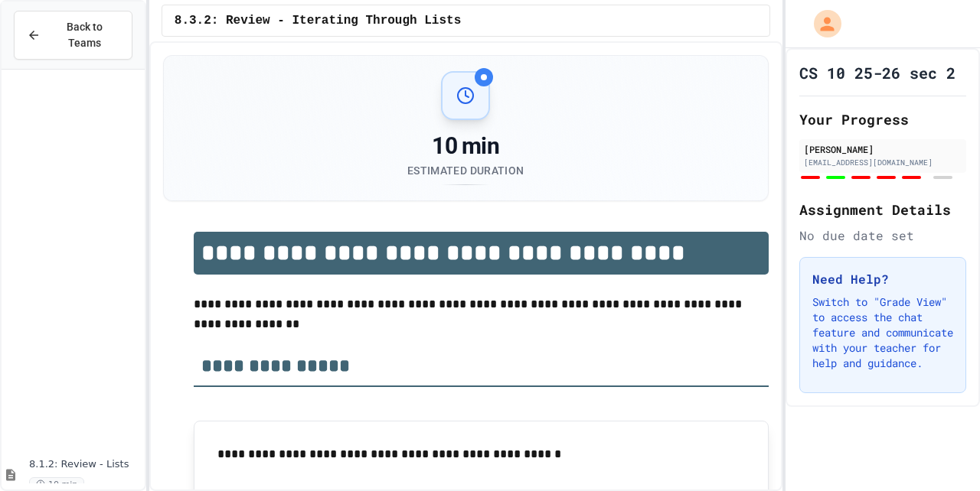 Image resolution: width=980 pixels, height=491 pixels. Describe the element at coordinates (822, 24) in the screenshot. I see `div: My Account` at that location.